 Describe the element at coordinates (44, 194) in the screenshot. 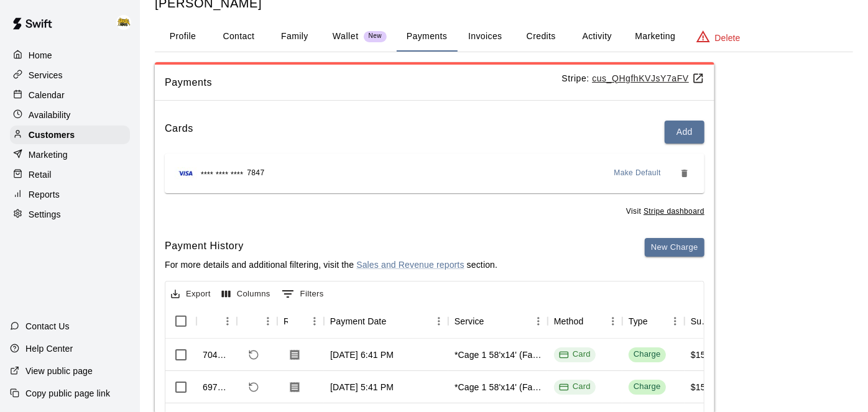

I see `p: Reports` at that location.